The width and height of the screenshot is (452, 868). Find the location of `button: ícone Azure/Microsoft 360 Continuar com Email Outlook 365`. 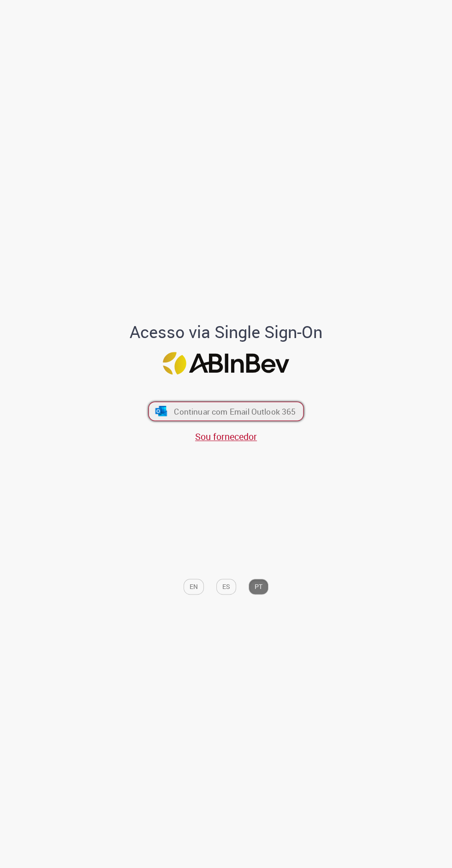

button: ícone Azure/Microsoft 360 Continuar com Email Outlook 365 is located at coordinates (226, 411).